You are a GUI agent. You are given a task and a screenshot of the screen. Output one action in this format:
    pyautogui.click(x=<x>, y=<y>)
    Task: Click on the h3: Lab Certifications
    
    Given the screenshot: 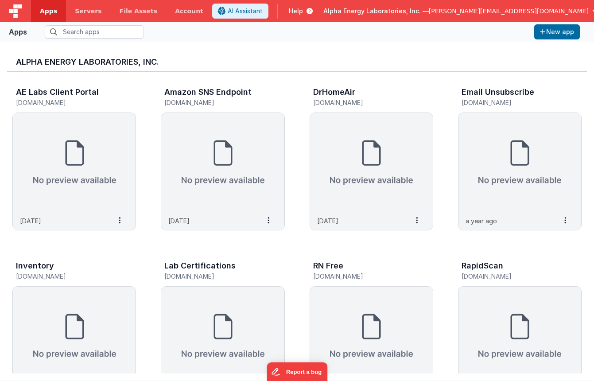 What is the action you would take?
    pyautogui.click(x=200, y=266)
    